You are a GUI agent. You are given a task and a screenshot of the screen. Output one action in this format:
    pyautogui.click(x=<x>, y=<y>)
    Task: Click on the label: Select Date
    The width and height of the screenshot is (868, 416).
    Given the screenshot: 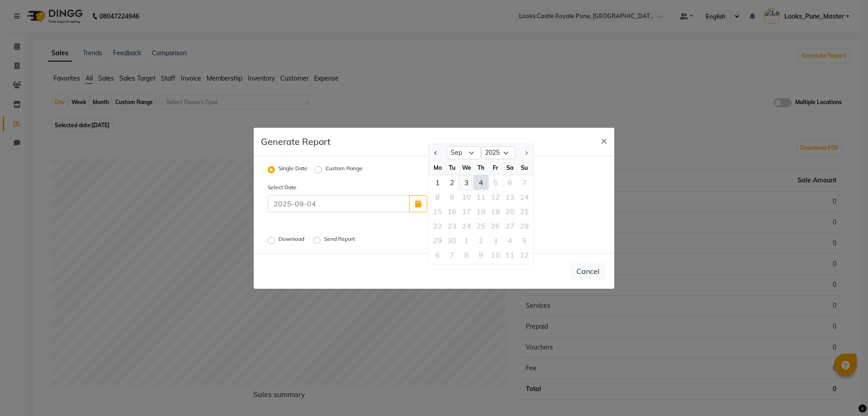 What is the action you would take?
    pyautogui.click(x=304, y=187)
    